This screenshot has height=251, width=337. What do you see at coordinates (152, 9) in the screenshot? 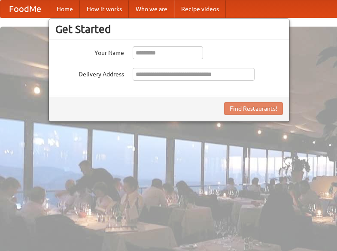
I see `a: Who we are` at bounding box center [152, 9].